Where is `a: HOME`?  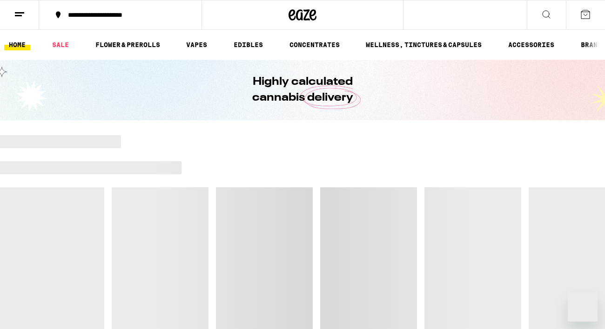 a: HOME is located at coordinates (17, 45).